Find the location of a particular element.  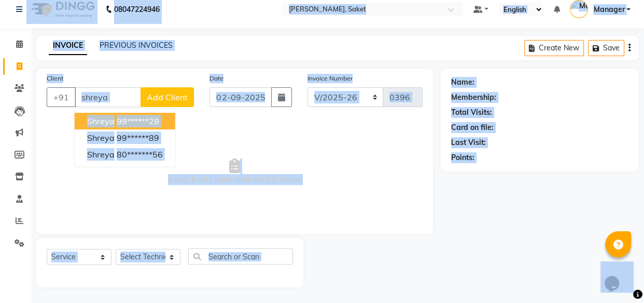

div: Card on file: is located at coordinates (472, 127).